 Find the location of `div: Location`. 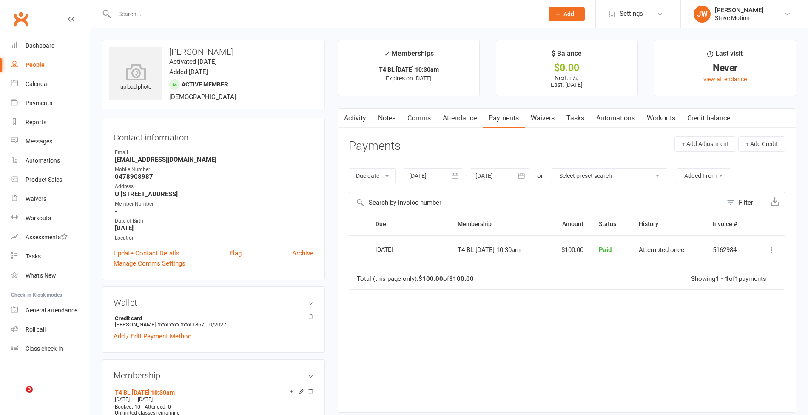

div: Location is located at coordinates (214, 238).